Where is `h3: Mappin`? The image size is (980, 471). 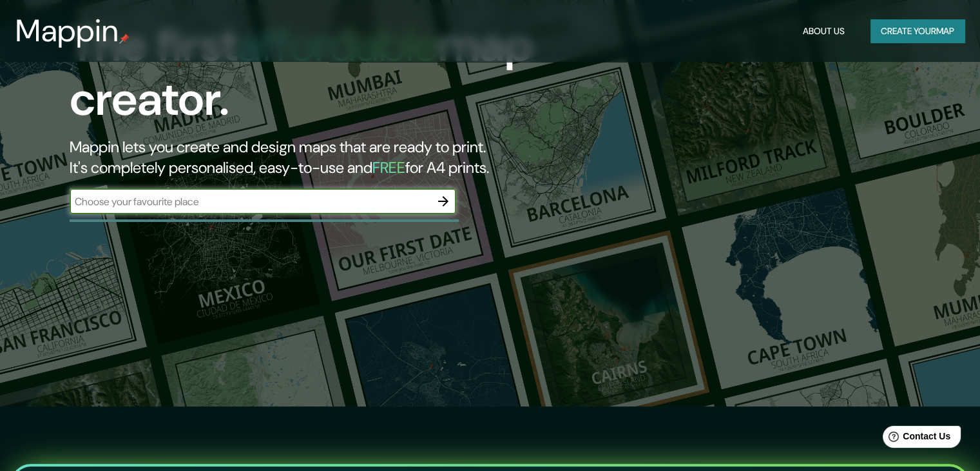
h3: Mappin is located at coordinates (67, 31).